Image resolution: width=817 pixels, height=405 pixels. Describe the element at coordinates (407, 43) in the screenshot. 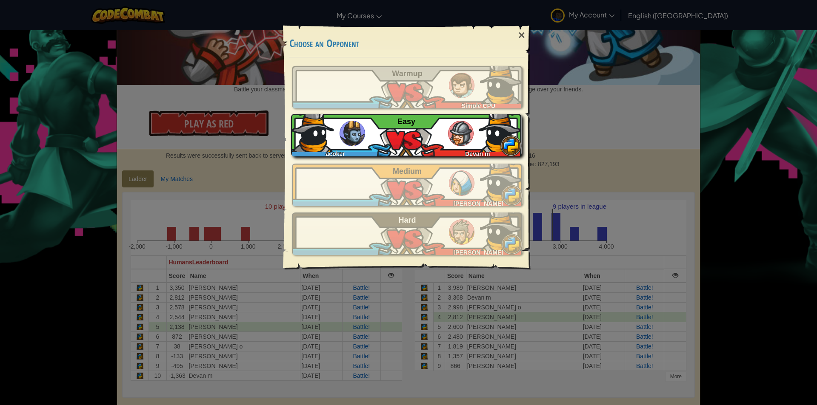

I see `h3: Choose an Opponent` at that location.